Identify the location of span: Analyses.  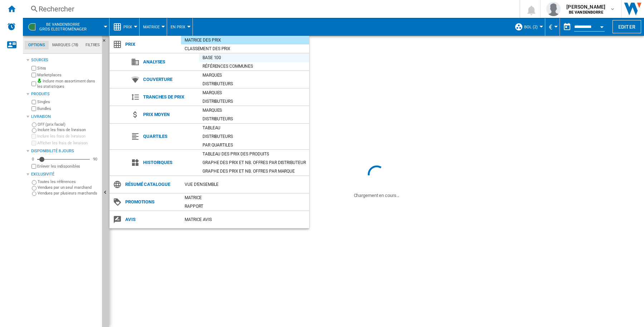
(169, 62).